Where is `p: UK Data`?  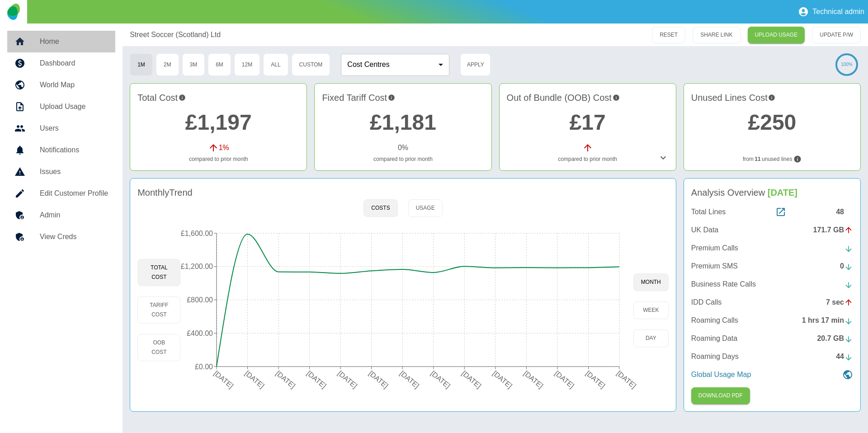 p: UK Data is located at coordinates (705, 230).